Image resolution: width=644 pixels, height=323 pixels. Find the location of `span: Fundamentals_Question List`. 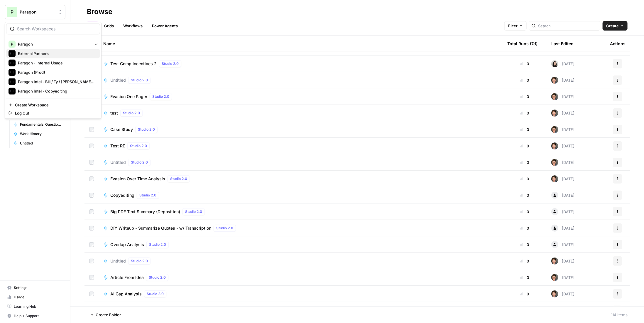

span: Fundamentals_Question List is located at coordinates (41, 124).